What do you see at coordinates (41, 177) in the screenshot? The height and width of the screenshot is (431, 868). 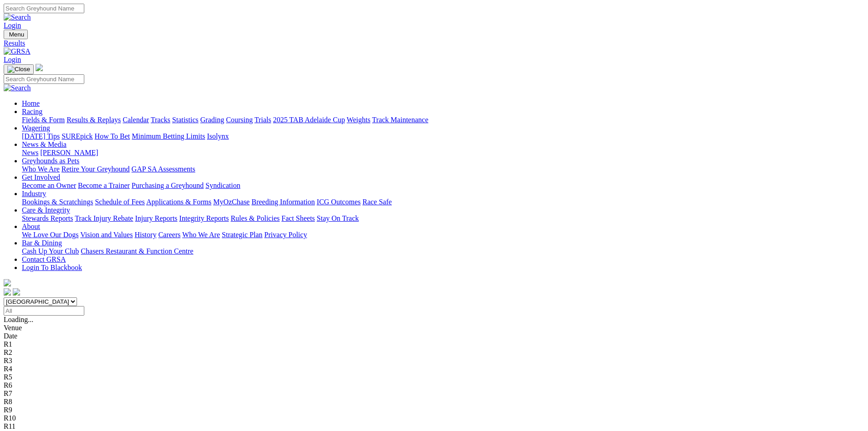 I see `a: Get Involved` at bounding box center [41, 177].